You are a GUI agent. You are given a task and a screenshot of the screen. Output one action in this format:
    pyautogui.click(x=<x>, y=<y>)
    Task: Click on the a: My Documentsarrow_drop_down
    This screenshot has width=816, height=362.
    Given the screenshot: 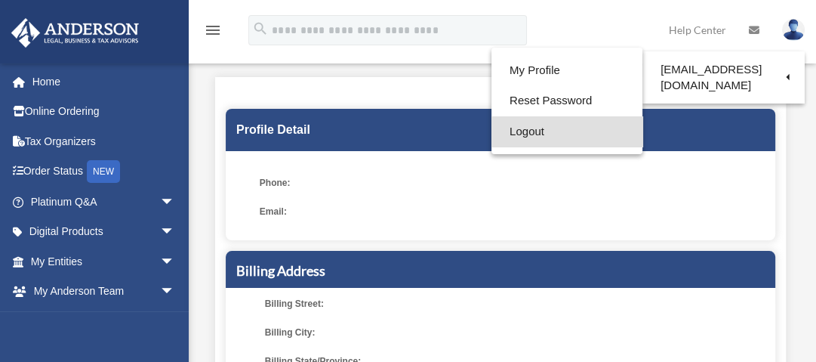 What is the action you would take?
    pyautogui.click(x=104, y=321)
    